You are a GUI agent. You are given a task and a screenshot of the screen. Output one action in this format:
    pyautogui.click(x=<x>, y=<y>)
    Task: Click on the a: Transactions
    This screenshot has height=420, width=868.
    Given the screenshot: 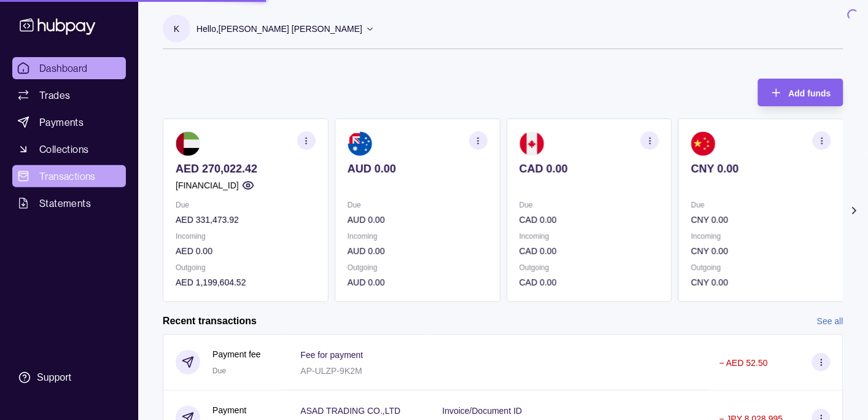 What is the action you would take?
    pyautogui.click(x=69, y=177)
    